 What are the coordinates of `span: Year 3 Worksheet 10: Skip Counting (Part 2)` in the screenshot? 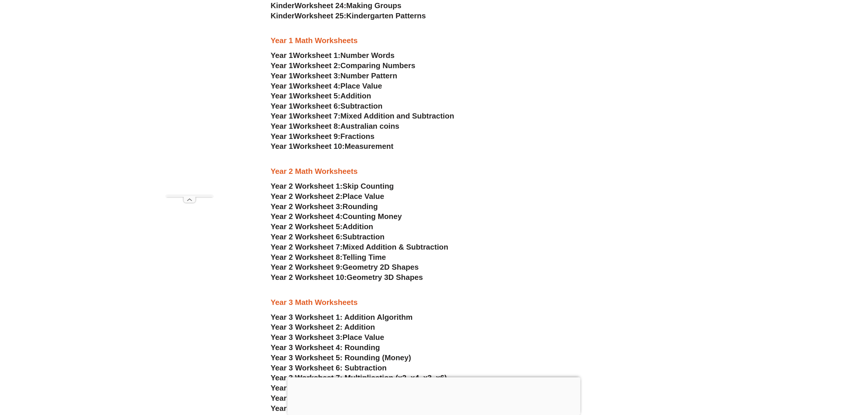 It's located at (349, 408).